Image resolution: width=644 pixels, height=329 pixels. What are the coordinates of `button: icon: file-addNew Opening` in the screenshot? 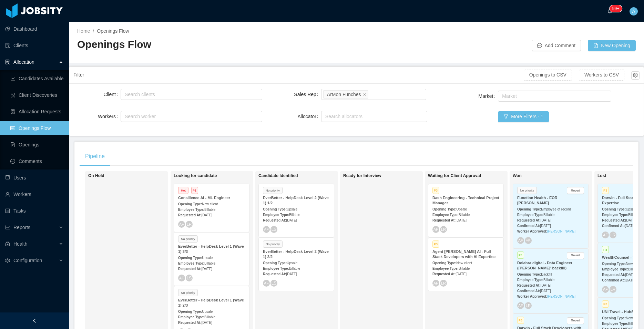 It's located at (612, 46).